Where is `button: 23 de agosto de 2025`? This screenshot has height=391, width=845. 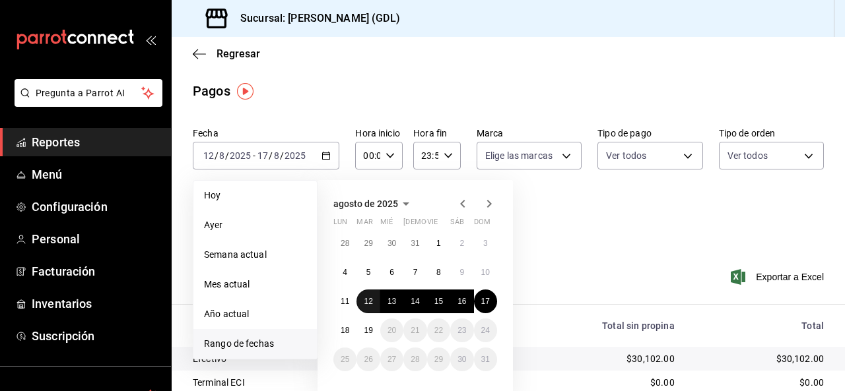 button: 23 de agosto de 2025 is located at coordinates (461, 331).